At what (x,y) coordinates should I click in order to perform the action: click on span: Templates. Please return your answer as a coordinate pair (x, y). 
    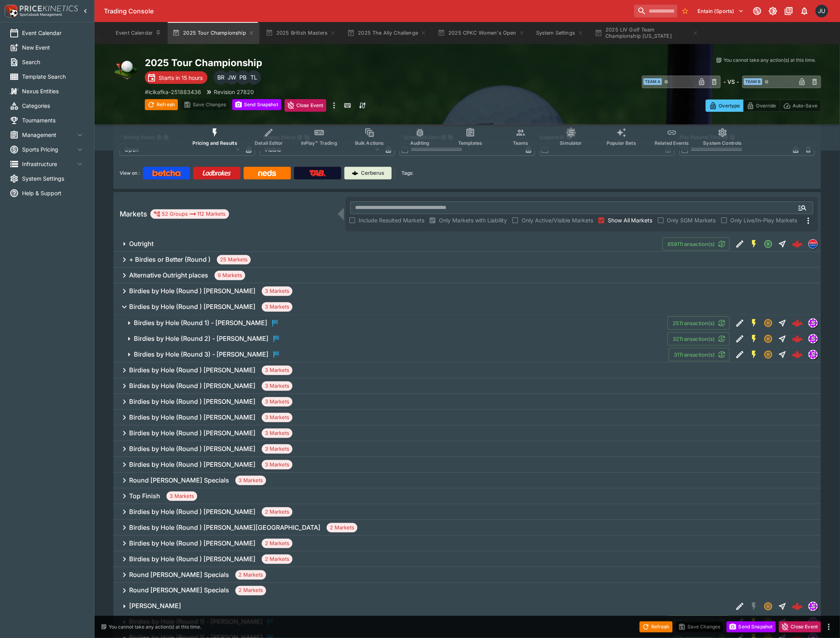
    Looking at the image, I should click on (470, 143).